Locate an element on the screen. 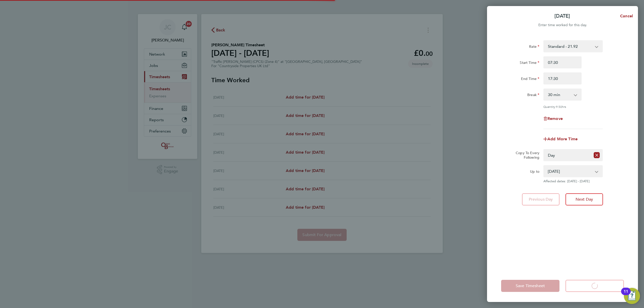 This screenshot has width=644, height=308. input: E.g. 08:00 is located at coordinates (562, 63).